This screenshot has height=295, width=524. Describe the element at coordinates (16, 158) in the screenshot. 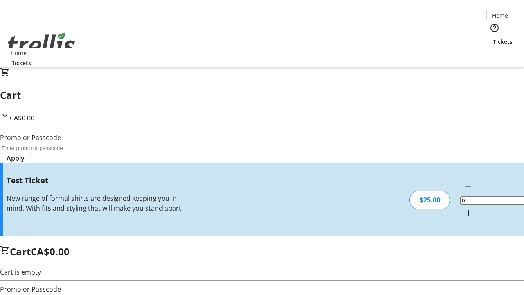

I see `span: Apply` at that location.